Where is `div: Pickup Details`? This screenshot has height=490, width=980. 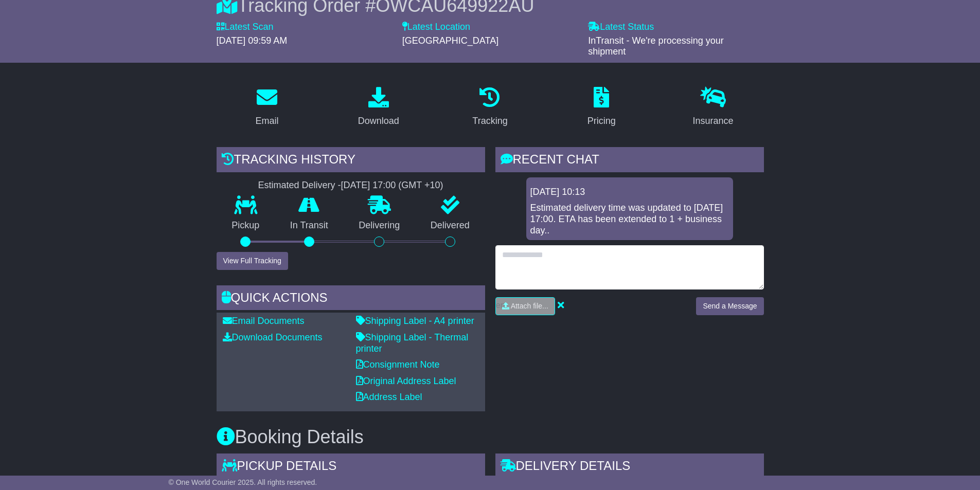 div: Pickup Details is located at coordinates (351, 467).